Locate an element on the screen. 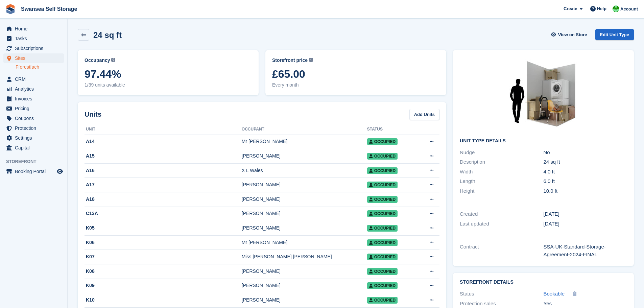  div: Created is located at coordinates (501, 214).